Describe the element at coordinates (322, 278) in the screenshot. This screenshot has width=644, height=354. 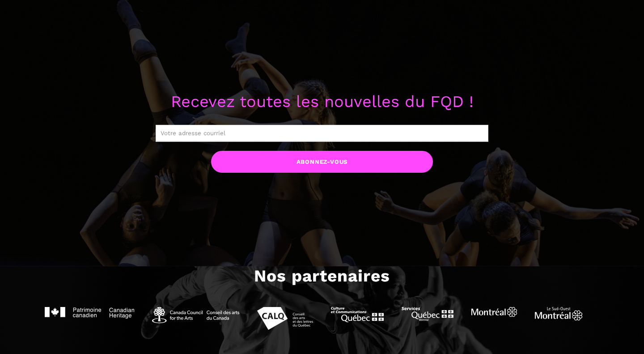
I see `h3: Nos partenaires` at that location.